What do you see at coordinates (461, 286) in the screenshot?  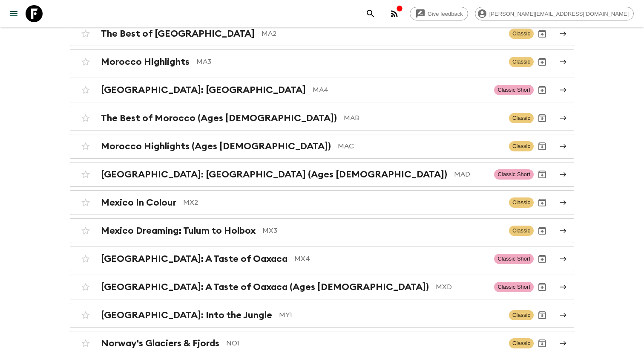 I see `p: MXD` at bounding box center [461, 286].